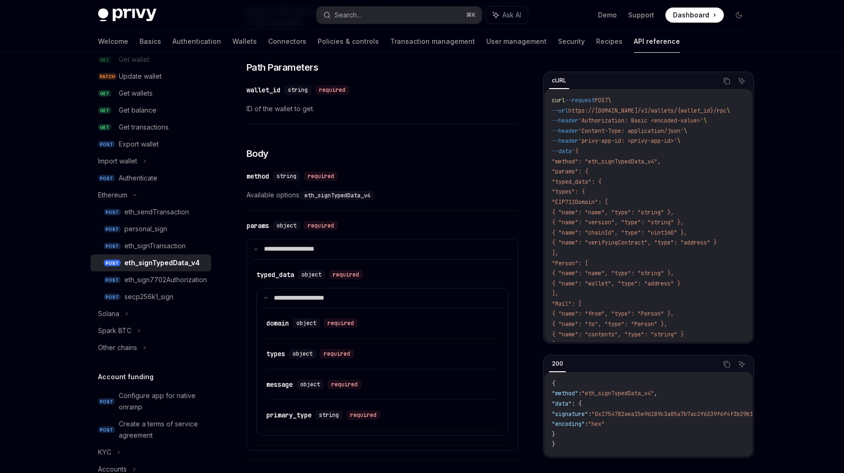 The image size is (844, 473). Describe the element at coordinates (559, 81) in the screenshot. I see `div: cURL` at that location.